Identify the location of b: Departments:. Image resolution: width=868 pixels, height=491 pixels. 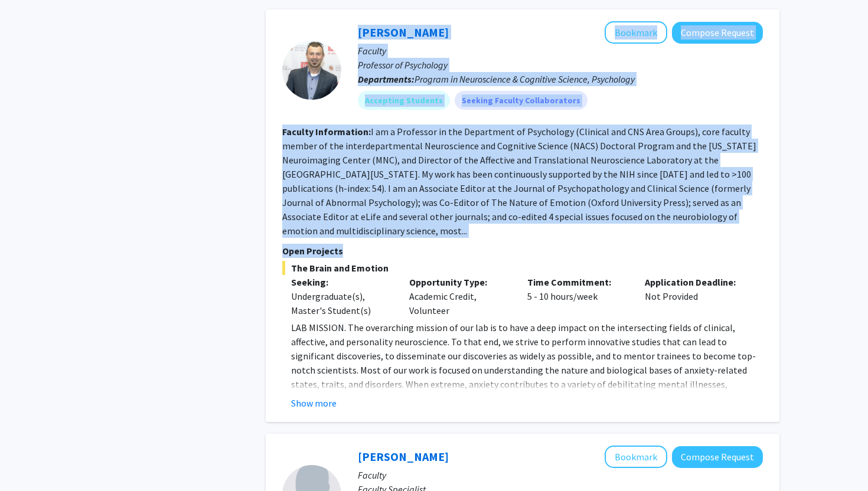
(386, 79).